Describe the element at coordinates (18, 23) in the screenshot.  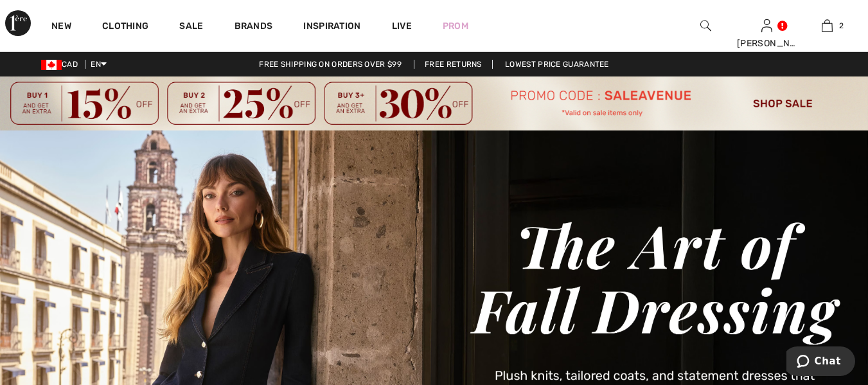
I see `a: 1ère Avenue` at that location.